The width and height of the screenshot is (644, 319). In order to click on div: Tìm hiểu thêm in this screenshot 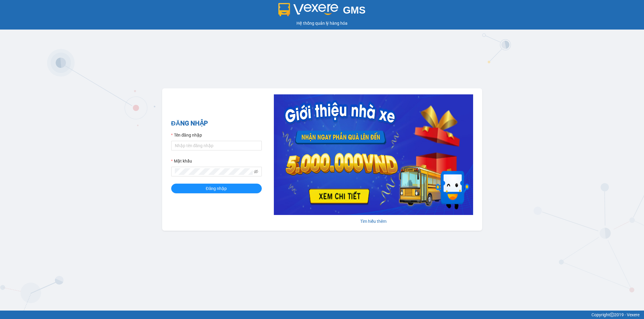, I will do `click(373, 221)`.